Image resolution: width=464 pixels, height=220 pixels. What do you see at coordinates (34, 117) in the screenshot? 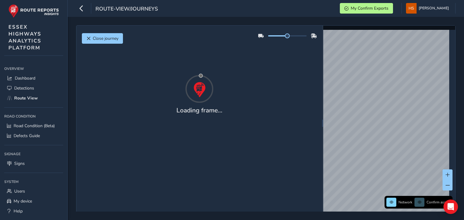
I see `div: Road Condition` at bounding box center [34, 117].